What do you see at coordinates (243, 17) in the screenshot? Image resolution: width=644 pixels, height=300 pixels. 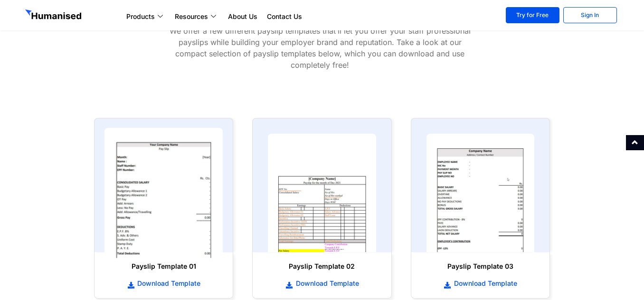 I see `a: About Us` at bounding box center [243, 17].